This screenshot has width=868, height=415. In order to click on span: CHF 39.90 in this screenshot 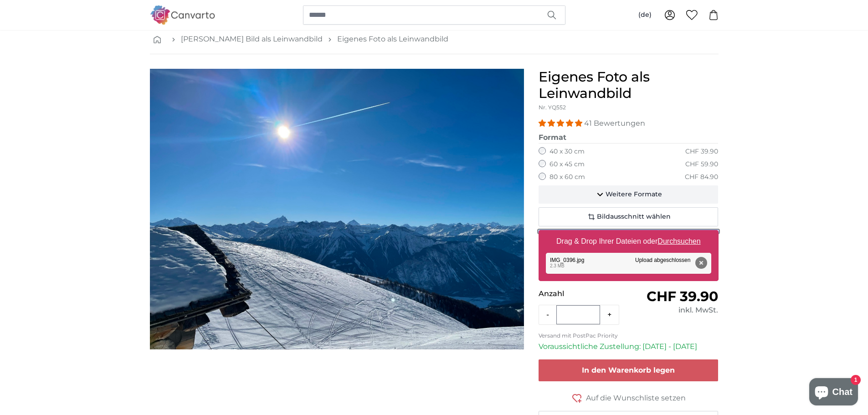, I will do `click(682, 296)`.